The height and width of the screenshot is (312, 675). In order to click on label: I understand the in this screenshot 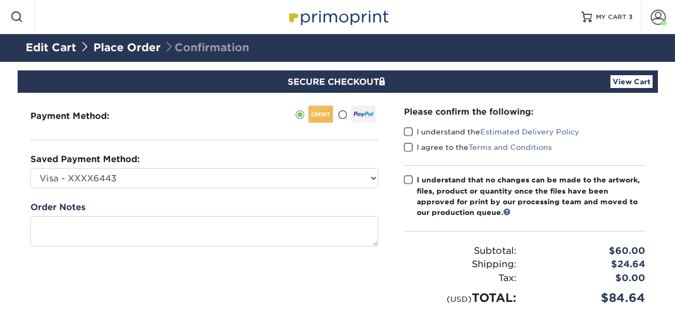, I will do `click(492, 132)`.